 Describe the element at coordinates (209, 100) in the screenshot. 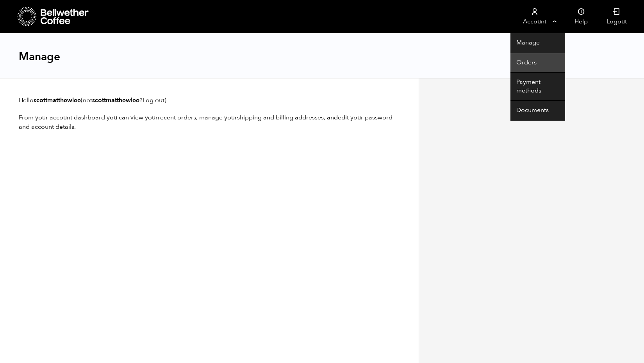

I see `p: Hello (not ? )` at that location.